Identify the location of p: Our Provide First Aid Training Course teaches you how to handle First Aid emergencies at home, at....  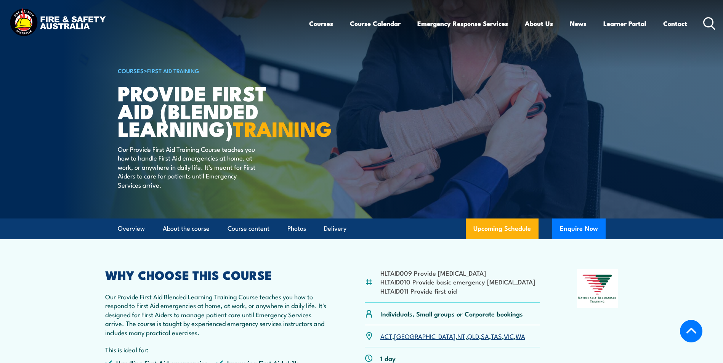
(187, 167).